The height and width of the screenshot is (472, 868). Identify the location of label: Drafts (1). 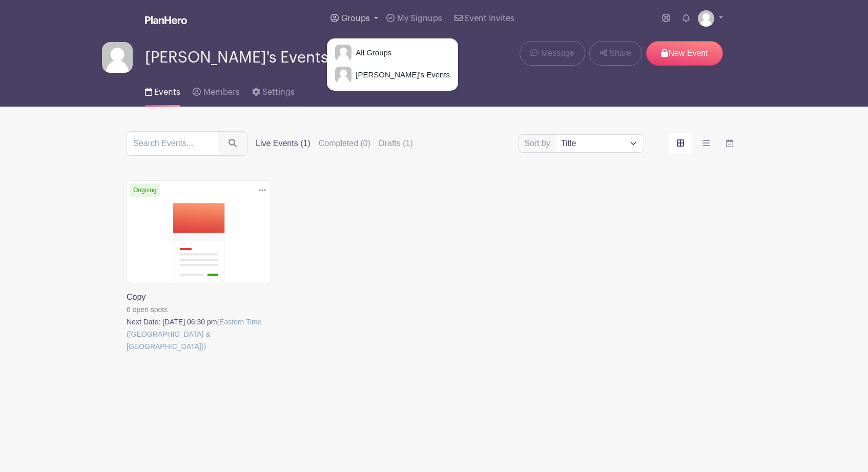
(396, 143).